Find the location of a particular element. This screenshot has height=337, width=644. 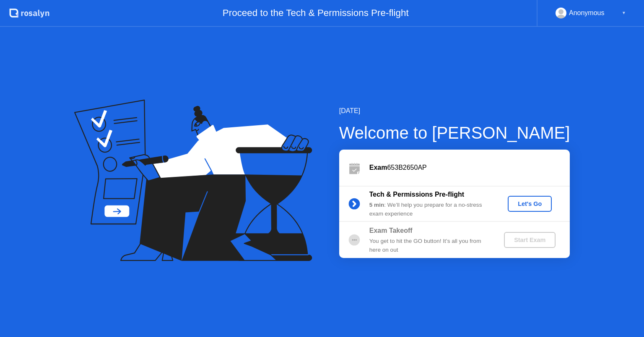

button: Start Exam is located at coordinates (530, 240).